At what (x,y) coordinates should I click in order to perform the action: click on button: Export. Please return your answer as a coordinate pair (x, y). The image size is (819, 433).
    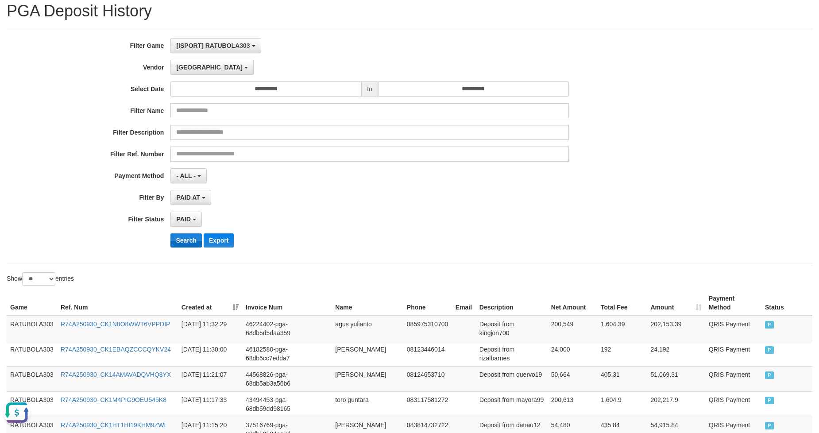
    Looking at the image, I should click on (219, 241).